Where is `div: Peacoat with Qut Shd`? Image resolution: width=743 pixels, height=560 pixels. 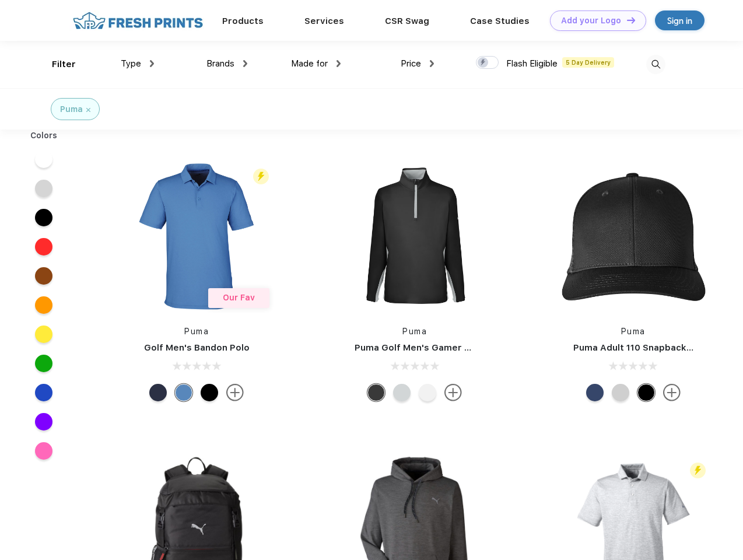 div: Peacoat with Qut Shd is located at coordinates (595, 392).